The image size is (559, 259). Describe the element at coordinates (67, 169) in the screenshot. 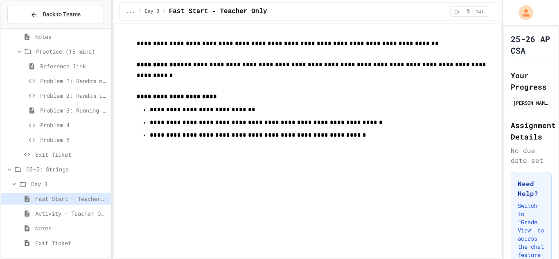

I see `span: D3-5: Strings` at that location.